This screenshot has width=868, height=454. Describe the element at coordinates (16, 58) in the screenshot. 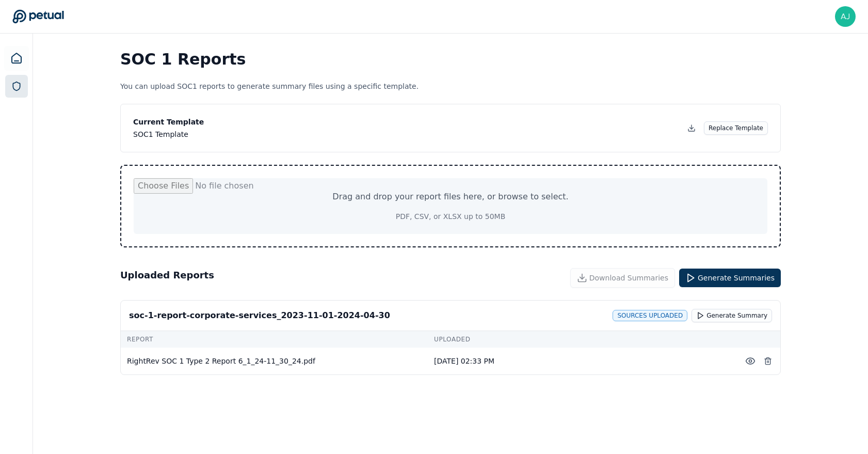

I see `a: Dashboard` at that location.